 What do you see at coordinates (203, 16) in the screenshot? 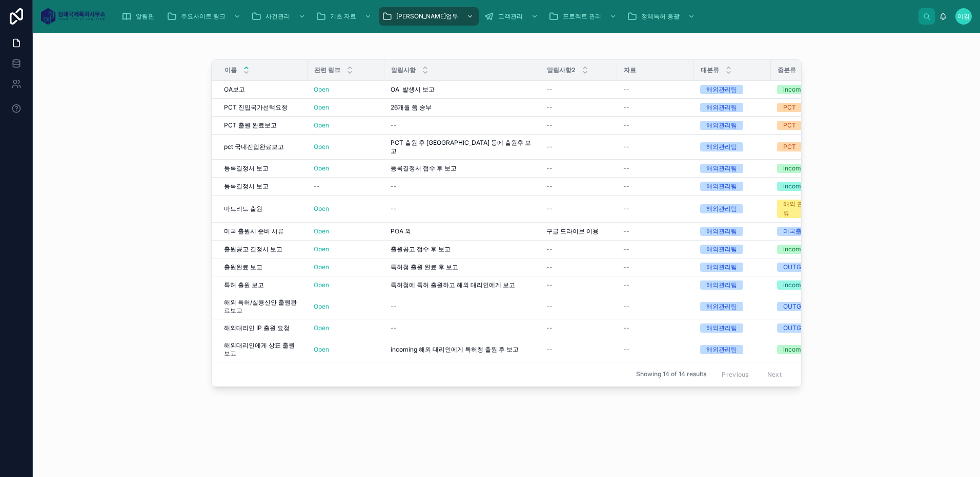
I see `span: 주요사이트 링크` at bounding box center [203, 16].